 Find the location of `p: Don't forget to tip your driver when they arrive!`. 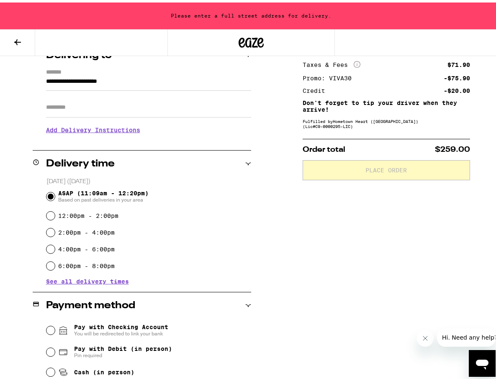

p: Don't forget to tip your driver when they arrive! is located at coordinates (386, 104).